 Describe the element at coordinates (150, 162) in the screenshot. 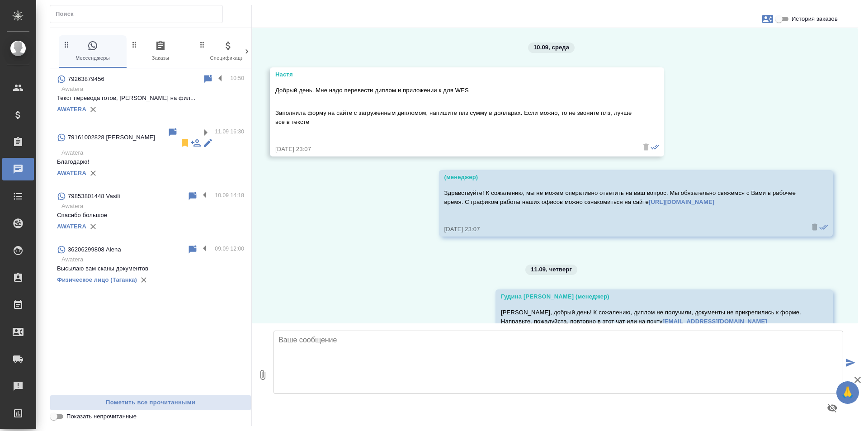

I see `p: Благодарю!` at that location.